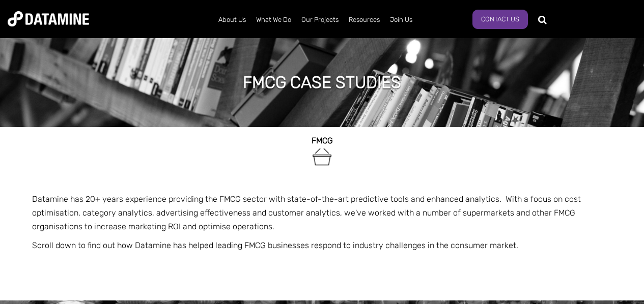 Image resolution: width=644 pixels, height=304 pixels. What do you see at coordinates (322, 213) in the screenshot?
I see `p: Datamine has 20+ years experience providing the FMCG sector with state-of-the-art predictive tool...` at bounding box center [322, 213].